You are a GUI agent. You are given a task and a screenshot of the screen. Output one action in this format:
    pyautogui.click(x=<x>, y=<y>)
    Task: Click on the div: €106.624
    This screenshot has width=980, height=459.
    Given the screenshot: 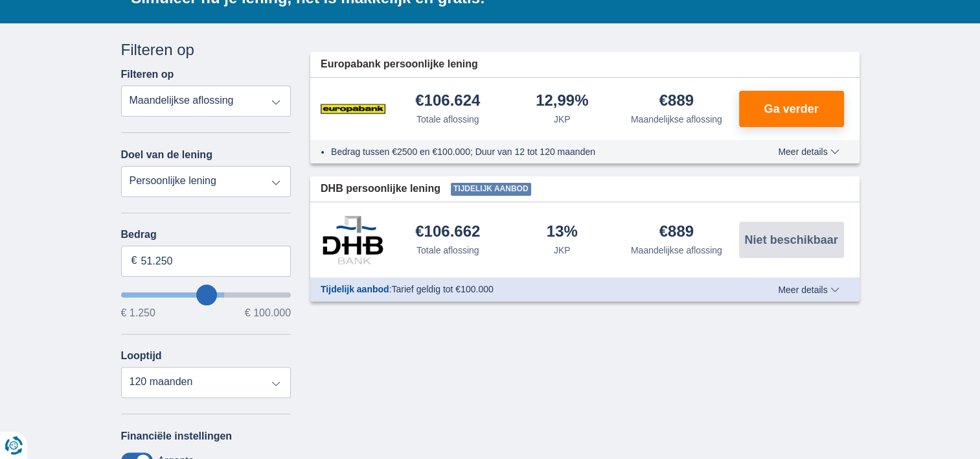 What is the action you would take?
    pyautogui.click(x=448, y=101)
    